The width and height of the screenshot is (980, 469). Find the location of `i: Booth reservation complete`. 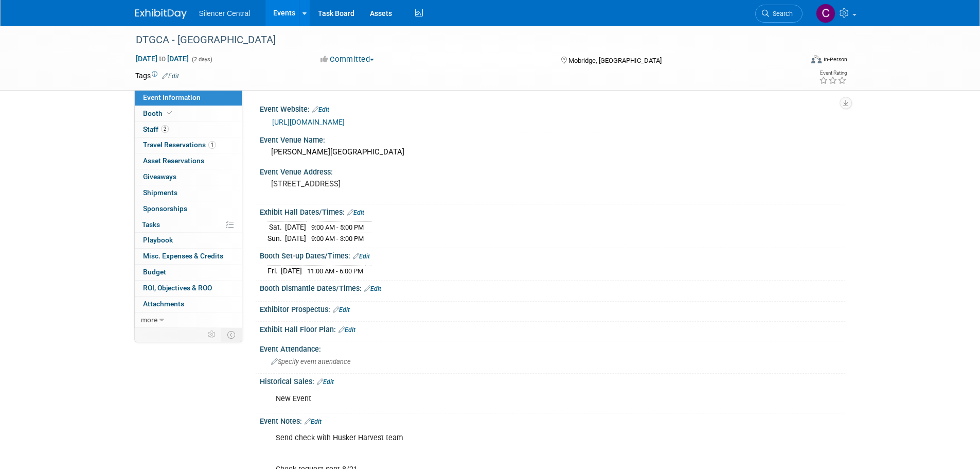

i: Booth reservation complete is located at coordinates (170, 113).